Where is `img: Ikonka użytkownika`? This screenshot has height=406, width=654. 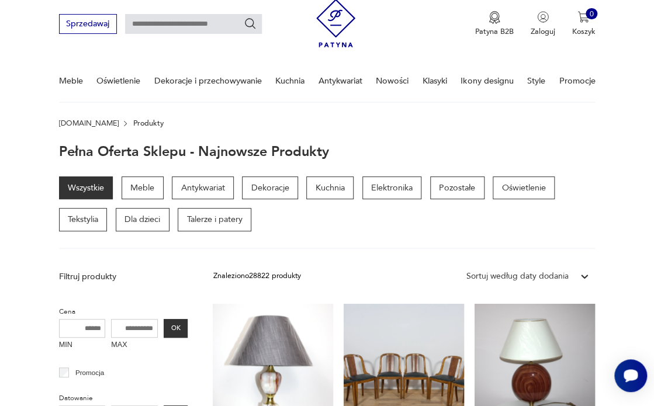 img: Ikonka użytkownika is located at coordinates (543, 17).